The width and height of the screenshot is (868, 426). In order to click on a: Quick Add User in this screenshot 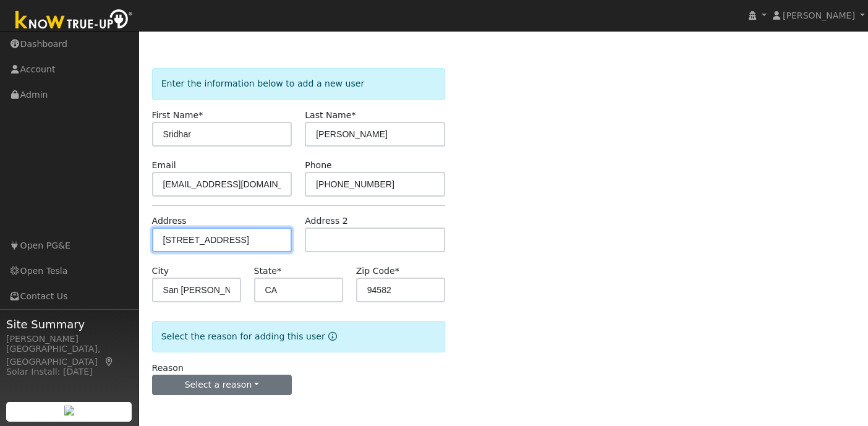, I will do `click(248, 24)`.